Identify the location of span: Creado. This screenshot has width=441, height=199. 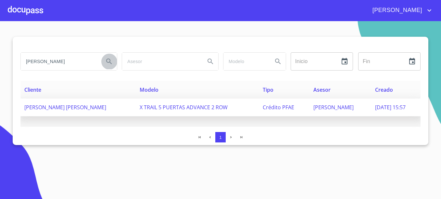
(384, 90).